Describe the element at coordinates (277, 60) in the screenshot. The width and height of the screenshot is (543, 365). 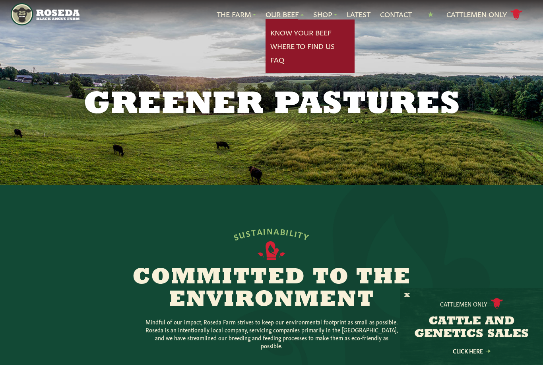
I see `a: FAQ` at that location.